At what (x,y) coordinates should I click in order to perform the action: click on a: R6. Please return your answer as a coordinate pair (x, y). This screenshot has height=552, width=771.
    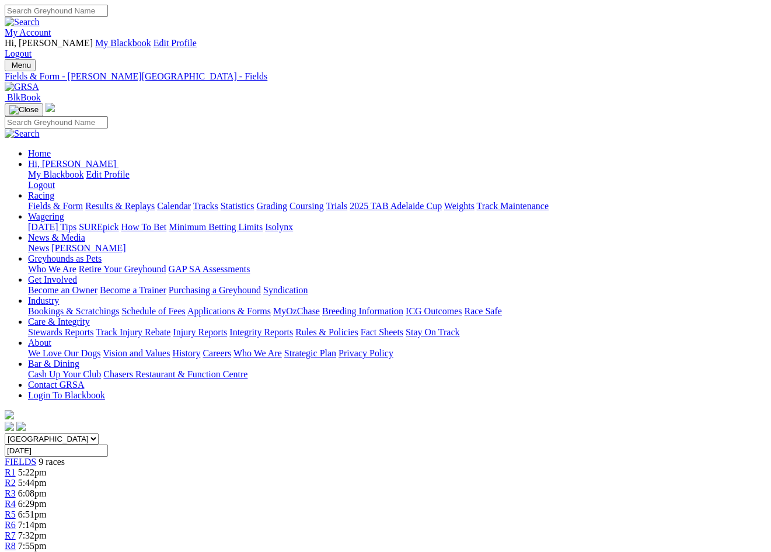
    Looking at the image, I should click on (10, 524).